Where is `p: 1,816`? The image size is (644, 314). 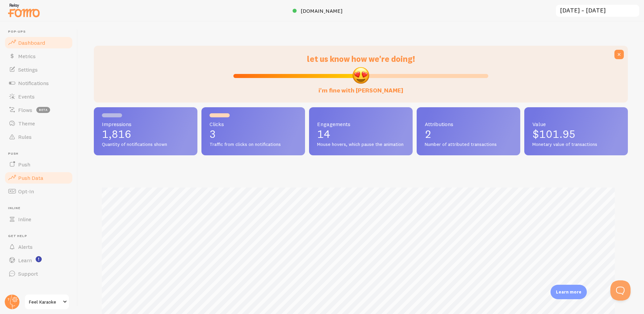
p: 1,816 is located at coordinates (146, 134).